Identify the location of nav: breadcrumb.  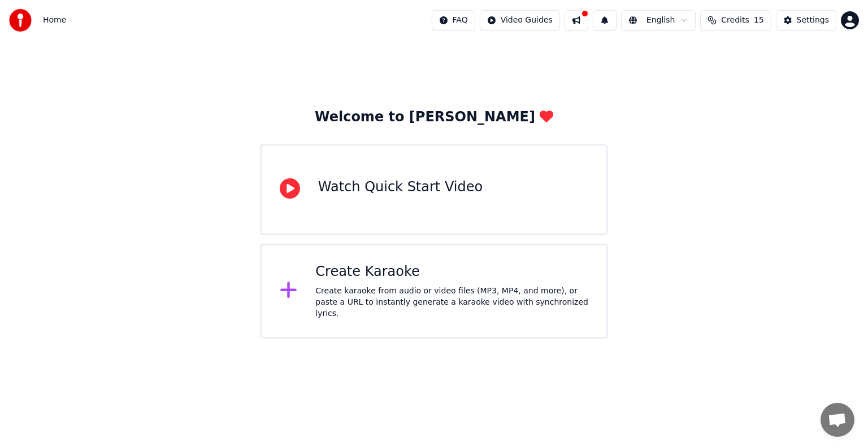
(54, 20).